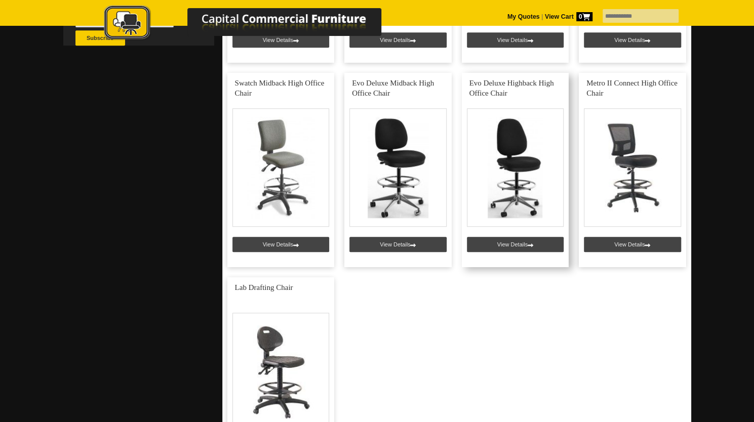 This screenshot has width=754, height=422. What do you see at coordinates (584, 17) in the screenshot?
I see `span: 0` at bounding box center [584, 17].